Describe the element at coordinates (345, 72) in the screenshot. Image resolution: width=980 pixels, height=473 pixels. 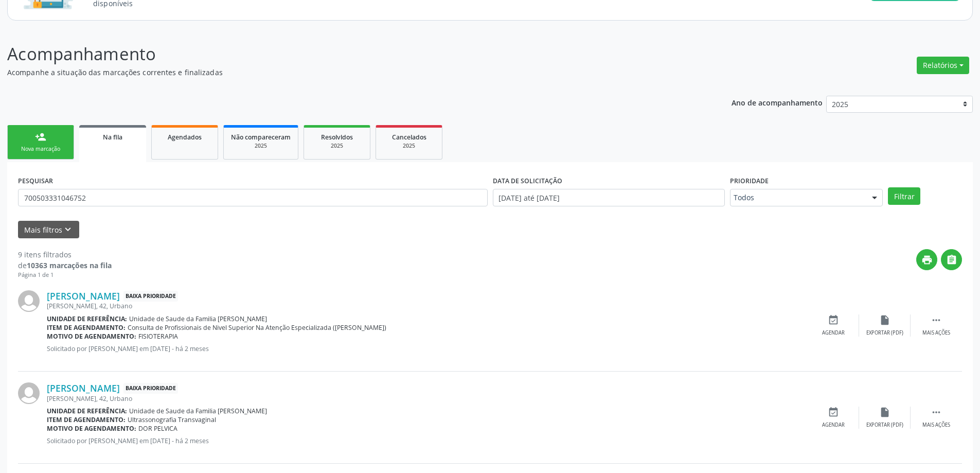
I see `p: Acompanhe a situação das marcações correntes e finalizadas` at that location.